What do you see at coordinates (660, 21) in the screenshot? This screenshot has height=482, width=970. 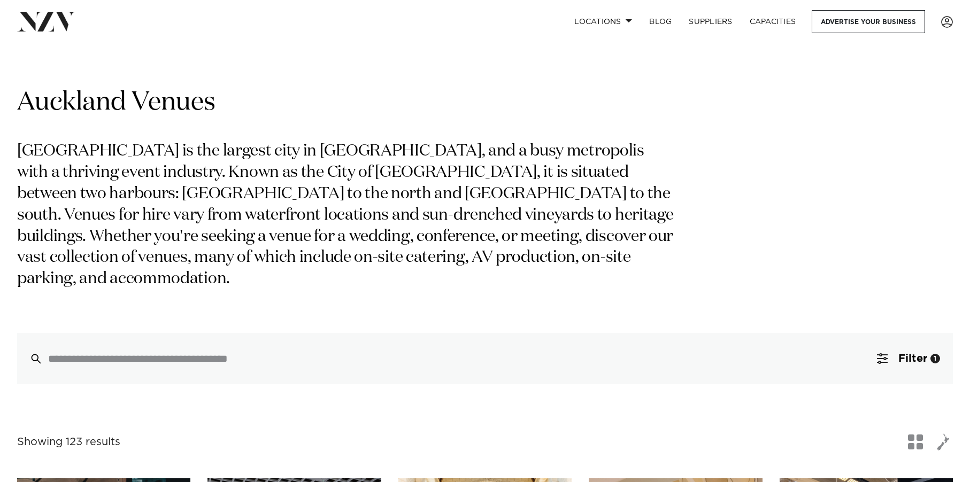 I see `a: BLOG` at bounding box center [660, 21].